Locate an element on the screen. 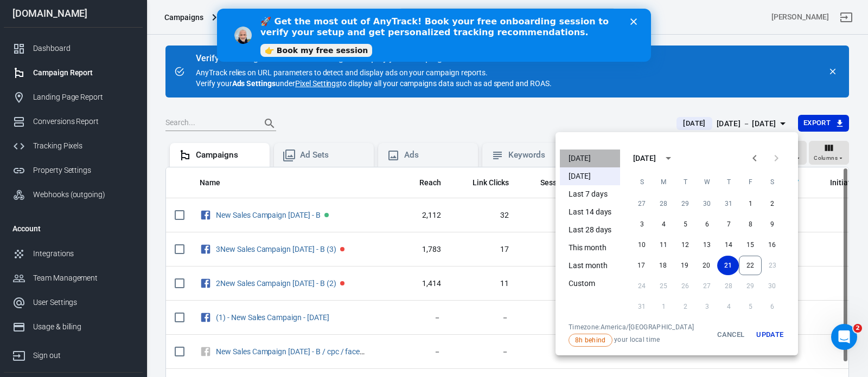 The width and height of the screenshot is (868, 377). button: 14 is located at coordinates (728, 245).